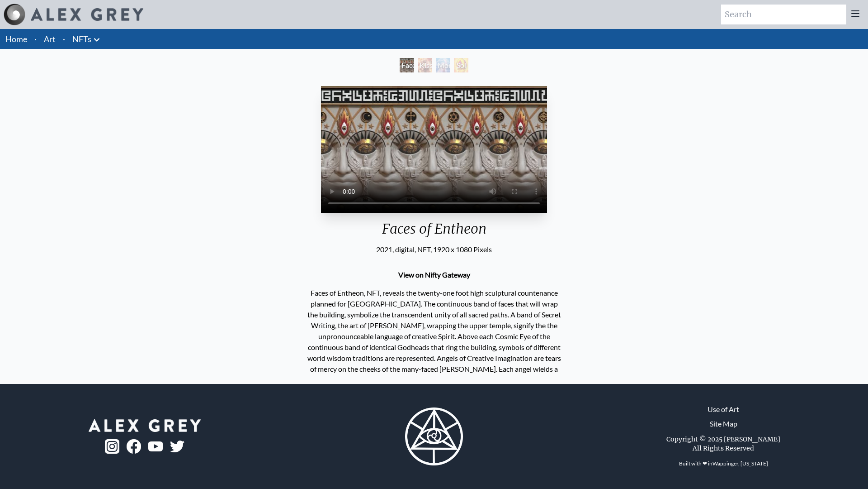 Image resolution: width=868 pixels, height=489 pixels. What do you see at coordinates (461, 65) in the screenshot?
I see `div: Sol Invictus` at bounding box center [461, 65].